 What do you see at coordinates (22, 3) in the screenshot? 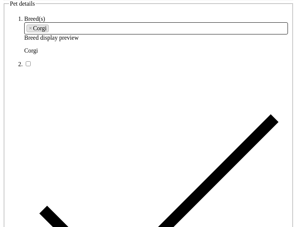
I see `span: Pet details` at bounding box center [22, 3].